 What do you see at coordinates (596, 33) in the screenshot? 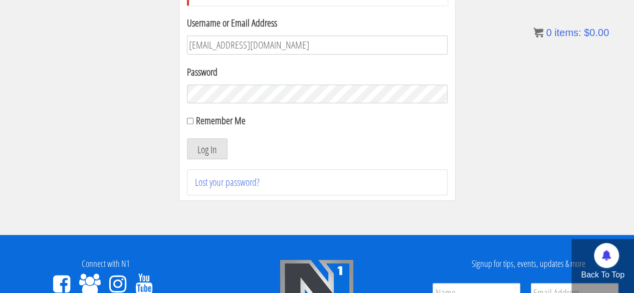
I see `bdi: 0.00` at bounding box center [596, 33].